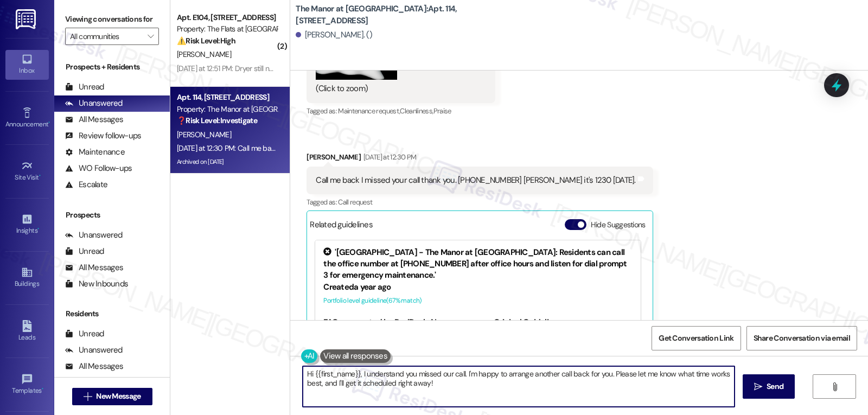 The width and height of the screenshot is (868, 415). I want to click on a: Buildings, so click(27, 277).